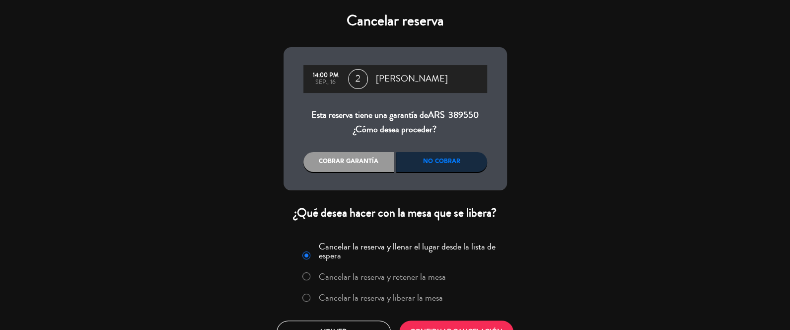 This screenshot has height=330, width=790. I want to click on span: 389550, so click(463, 115).